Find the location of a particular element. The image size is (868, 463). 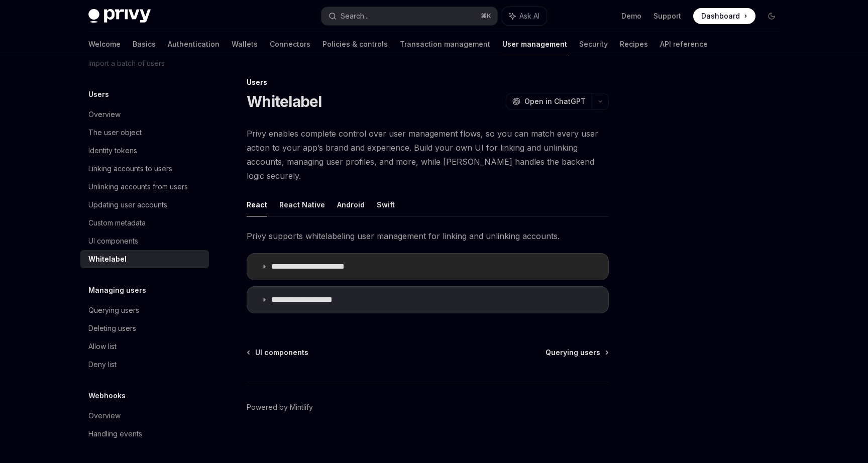

a: Authentication is located at coordinates (194, 44).